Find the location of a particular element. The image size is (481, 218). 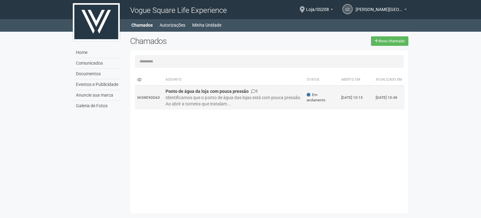

a: Comunicados is located at coordinates (98, 63).